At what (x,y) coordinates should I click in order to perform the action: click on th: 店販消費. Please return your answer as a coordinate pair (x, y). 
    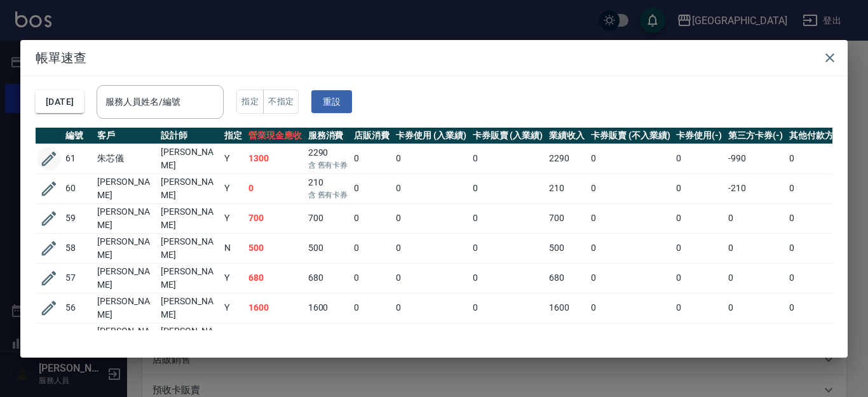
    Looking at the image, I should click on (372, 135).